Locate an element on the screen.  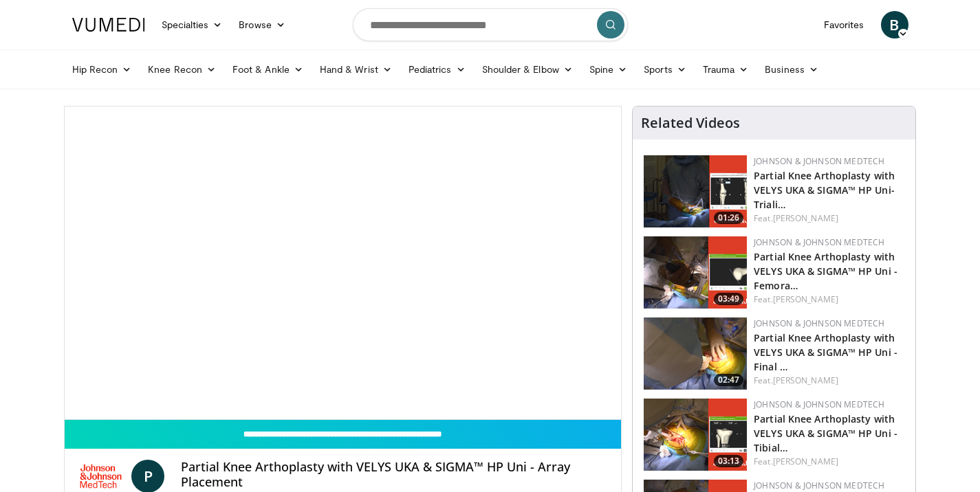
a: Favorites is located at coordinates (843, 24).